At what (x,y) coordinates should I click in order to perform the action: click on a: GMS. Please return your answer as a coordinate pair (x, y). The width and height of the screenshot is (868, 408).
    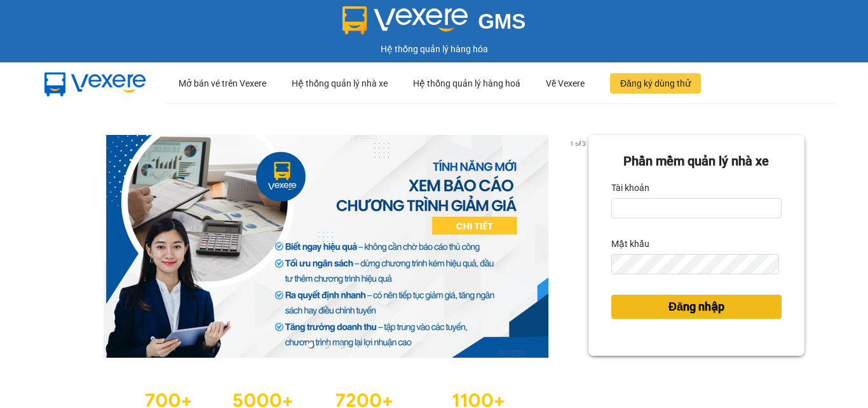
    Looking at the image, I should click on (434, 24).